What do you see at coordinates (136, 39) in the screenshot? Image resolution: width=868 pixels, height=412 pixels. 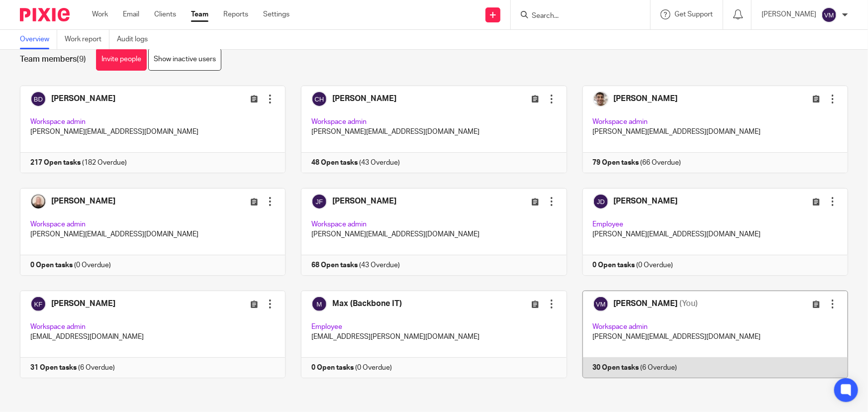 I see `a: Audit logs` at bounding box center [136, 39].